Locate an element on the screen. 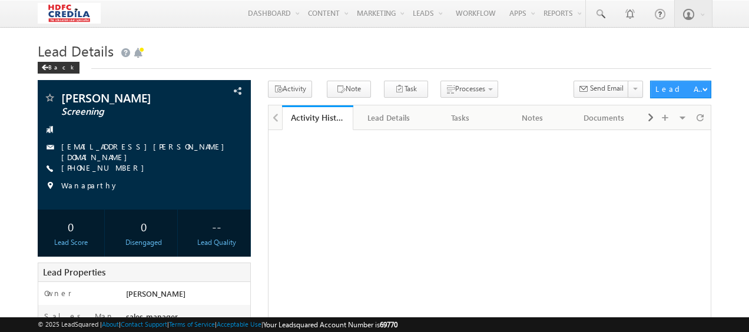  button: Lead Actions is located at coordinates (681, 90).